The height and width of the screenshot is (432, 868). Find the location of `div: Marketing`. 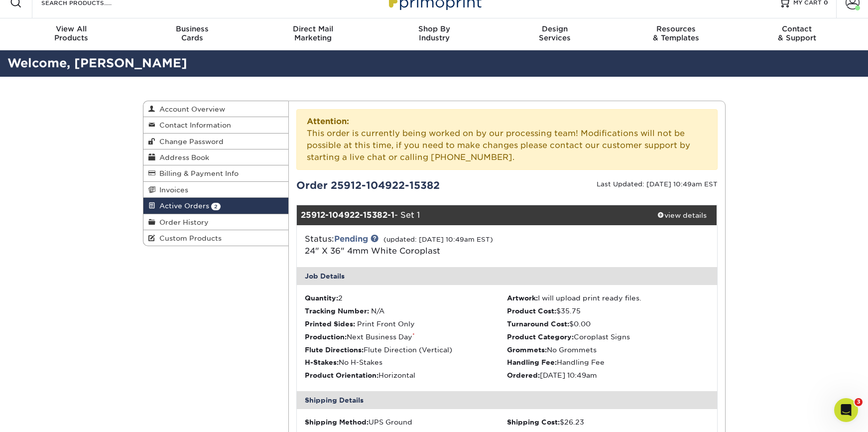

div: Marketing is located at coordinates (313, 33).